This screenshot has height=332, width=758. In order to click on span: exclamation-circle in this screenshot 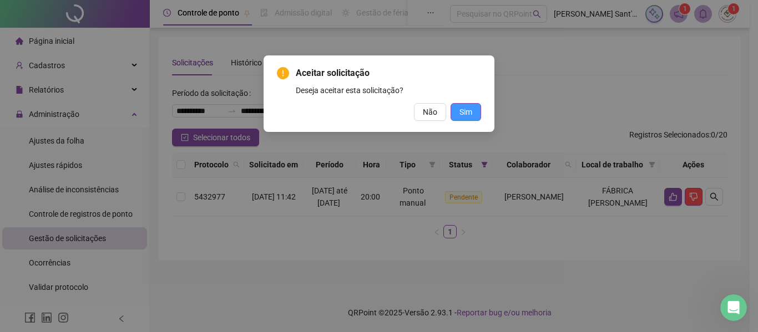, I will do `click(283, 73)`.